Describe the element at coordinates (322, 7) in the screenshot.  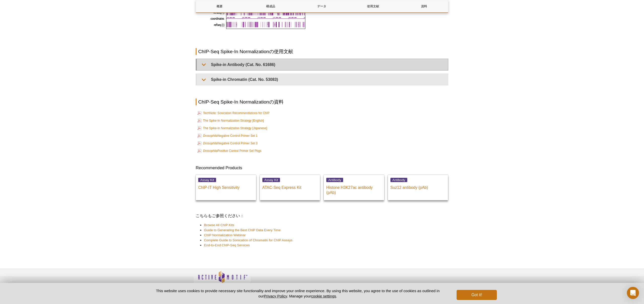
I see `a: データ` at that location.